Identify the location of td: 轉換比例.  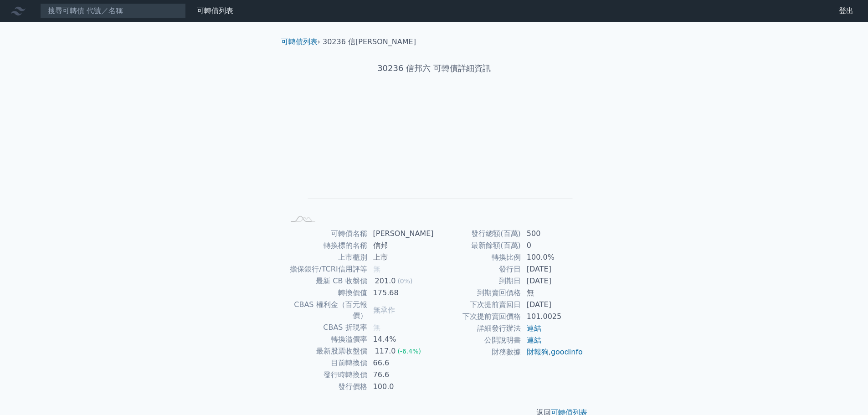
(477, 257).